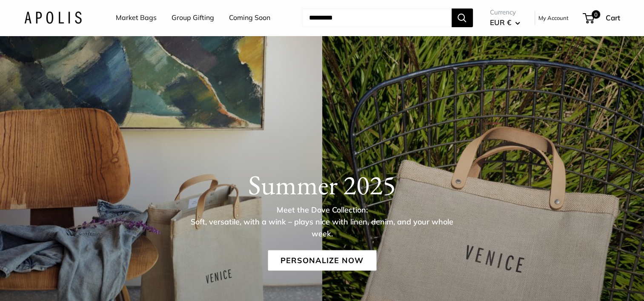  I want to click on a: Market Bags, so click(136, 18).